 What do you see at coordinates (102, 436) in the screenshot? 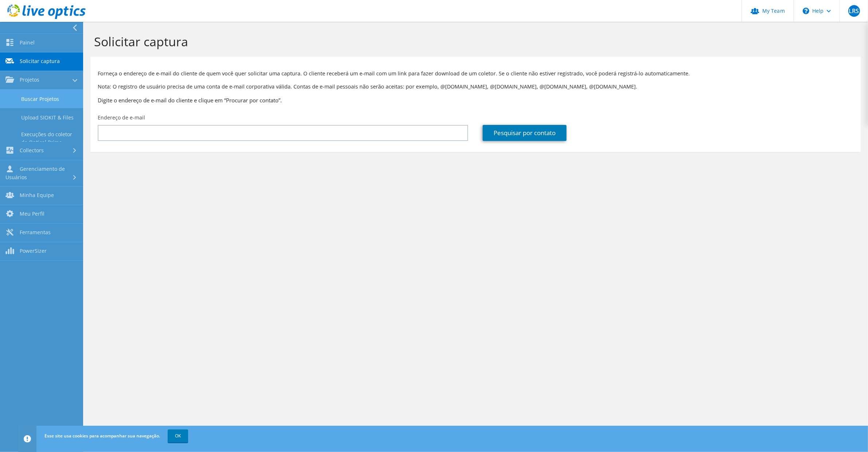
I see `span: Esse site usa cookies para acompanhar sua navegação.` at bounding box center [102, 436].